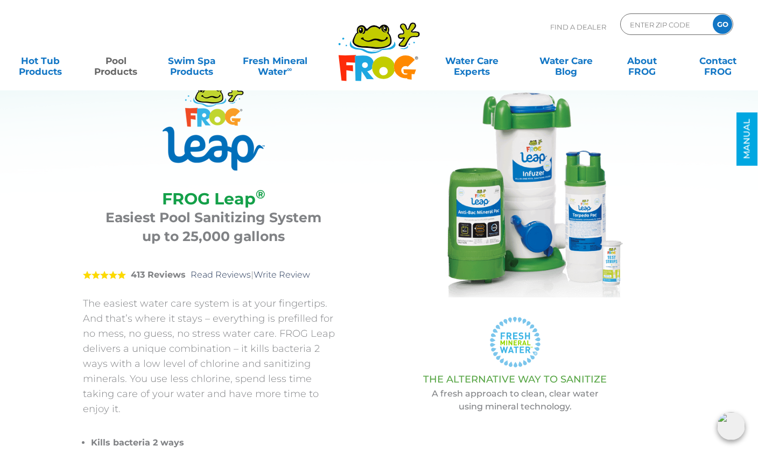 Image resolution: width=758 pixels, height=453 pixels. What do you see at coordinates (191, 61) in the screenshot?
I see `a: Swim SpaProducts` at bounding box center [191, 61].